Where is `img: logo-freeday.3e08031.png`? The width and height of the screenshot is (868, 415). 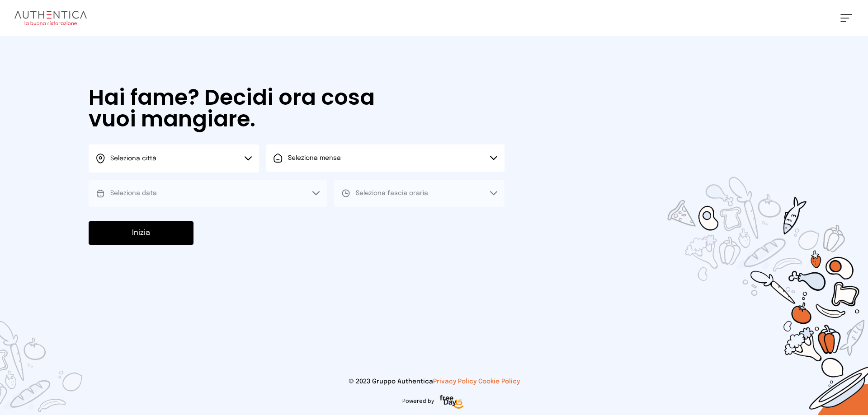 img: logo-freeday.3e08031.png is located at coordinates (452, 403).